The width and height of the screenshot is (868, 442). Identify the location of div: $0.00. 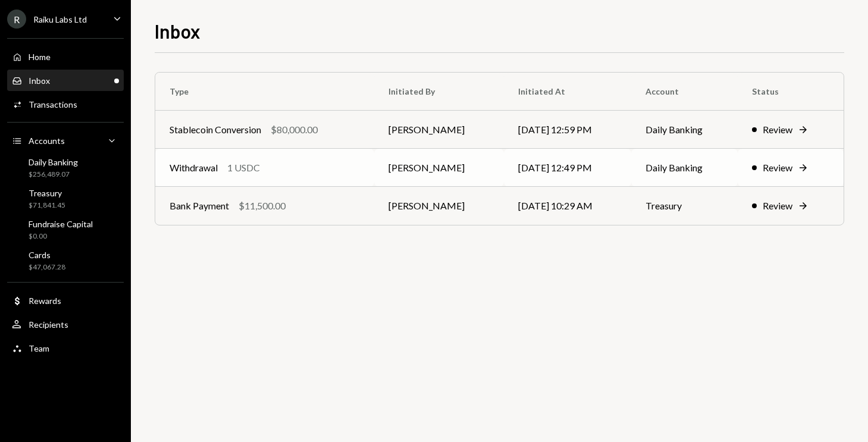
(61, 236).